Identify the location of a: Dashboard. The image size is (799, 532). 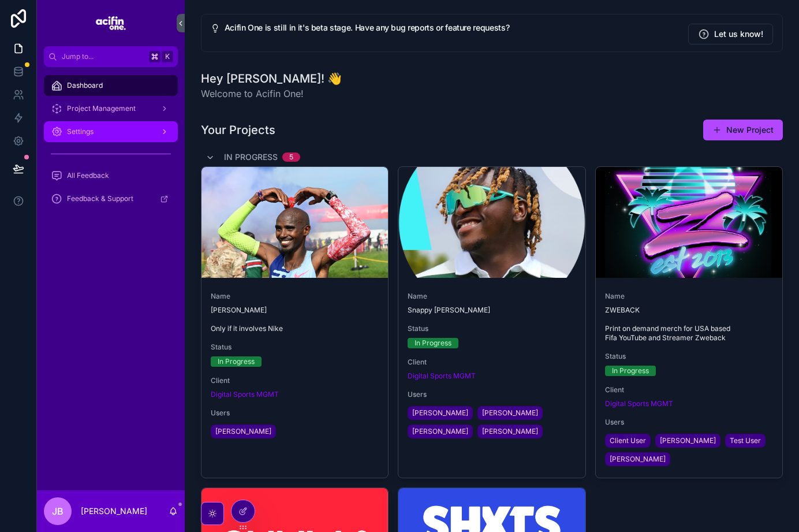
(111, 85).